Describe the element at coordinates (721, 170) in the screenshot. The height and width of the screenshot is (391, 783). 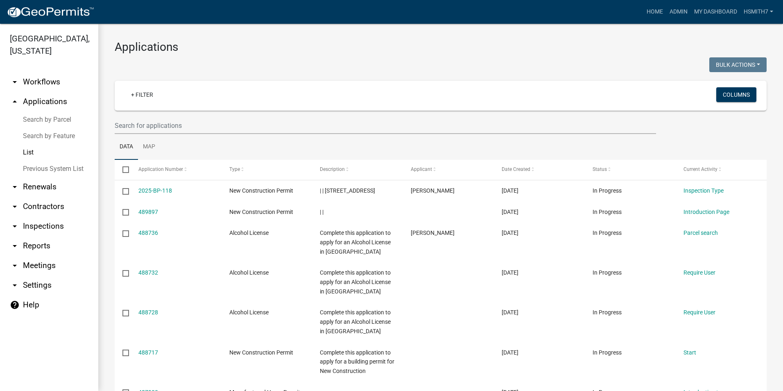
I see `datatable-header-cell: Current Activity` at that location.